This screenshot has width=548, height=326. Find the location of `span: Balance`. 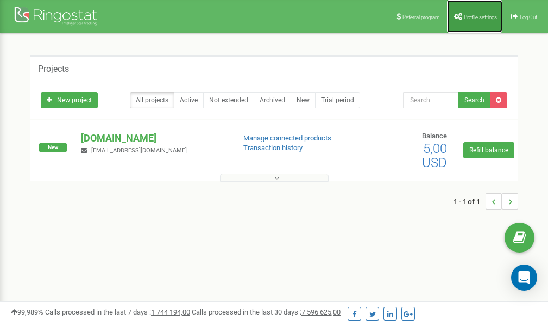

span: Balance is located at coordinates (435, 135).